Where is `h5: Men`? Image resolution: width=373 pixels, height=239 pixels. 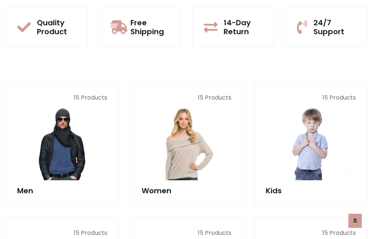 h5: Men is located at coordinates (62, 191).